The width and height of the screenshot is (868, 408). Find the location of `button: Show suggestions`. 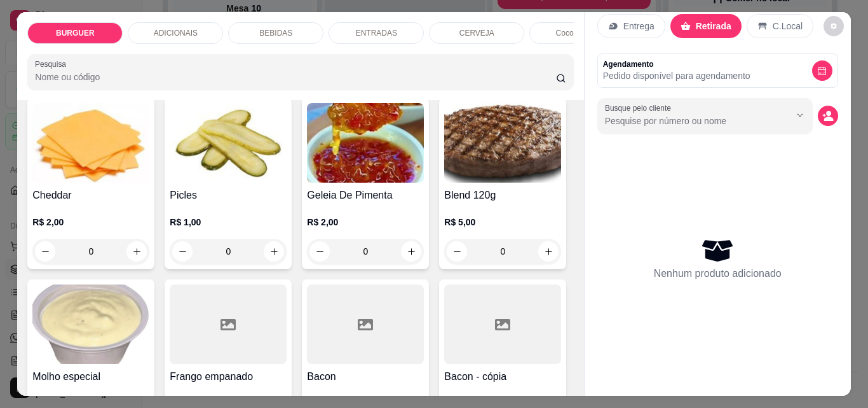

button: Show suggestions is located at coordinates (800, 115).